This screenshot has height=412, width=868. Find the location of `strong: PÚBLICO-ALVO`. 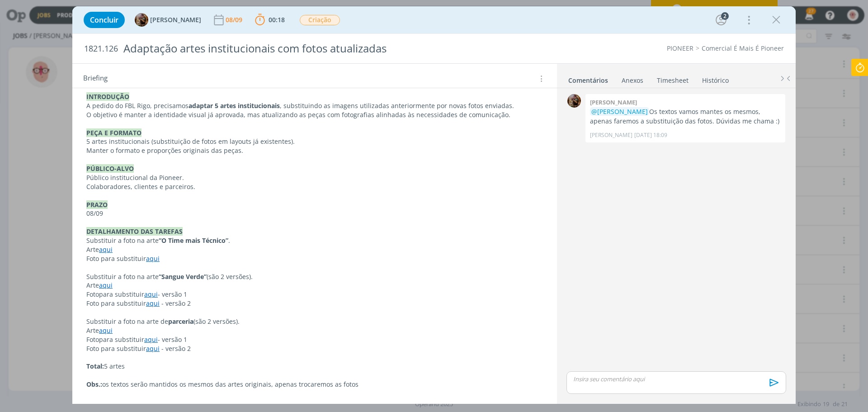

strong: PÚBLICO-ALVO is located at coordinates (110, 168).